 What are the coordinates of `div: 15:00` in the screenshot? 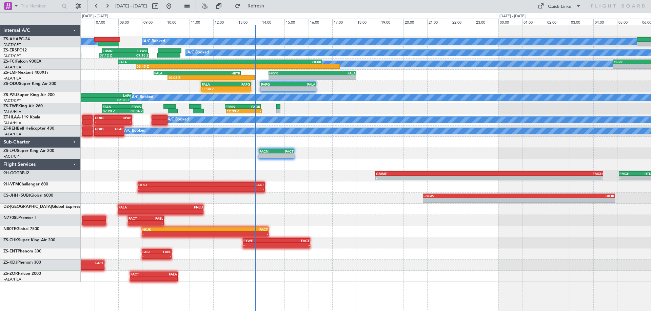 It's located at (296, 22).